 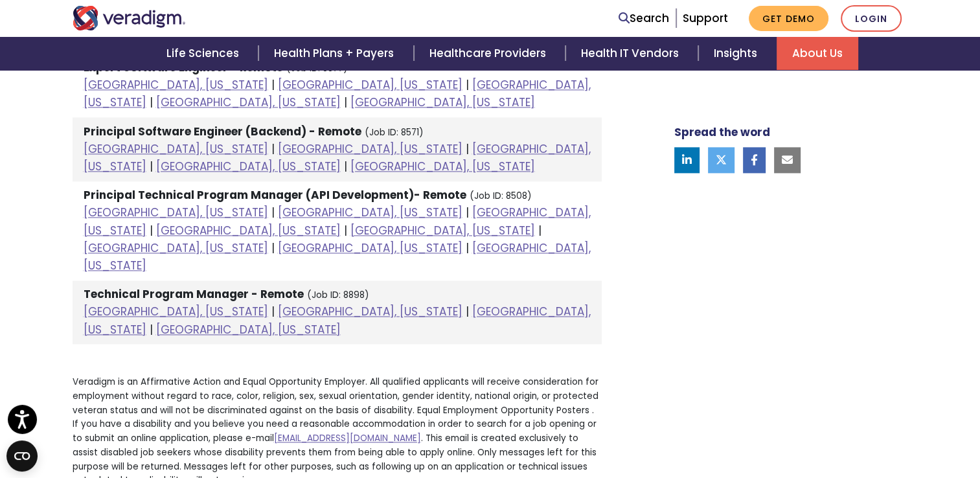 I want to click on img: Veradigm logo, so click(x=129, y=18).